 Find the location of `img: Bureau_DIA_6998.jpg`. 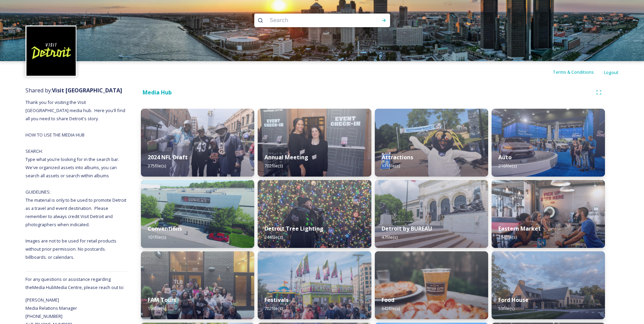

img: Bureau_DIA_6998.jpg is located at coordinates (432, 214).